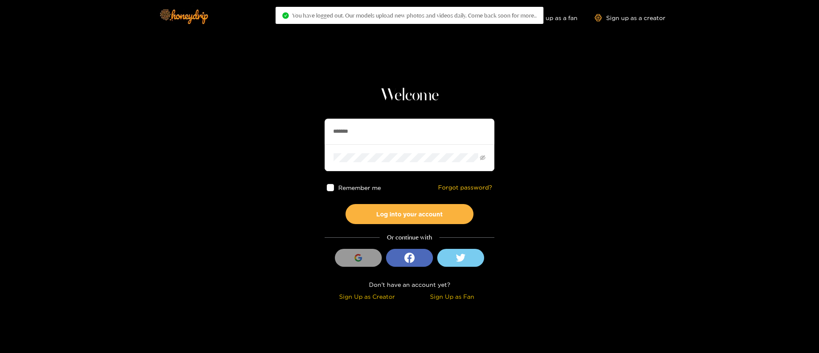 Image resolution: width=819 pixels, height=353 pixels. I want to click on span: You have logged out. Our models upload new photos and videos daily. Come back soon for more.., so click(414, 15).